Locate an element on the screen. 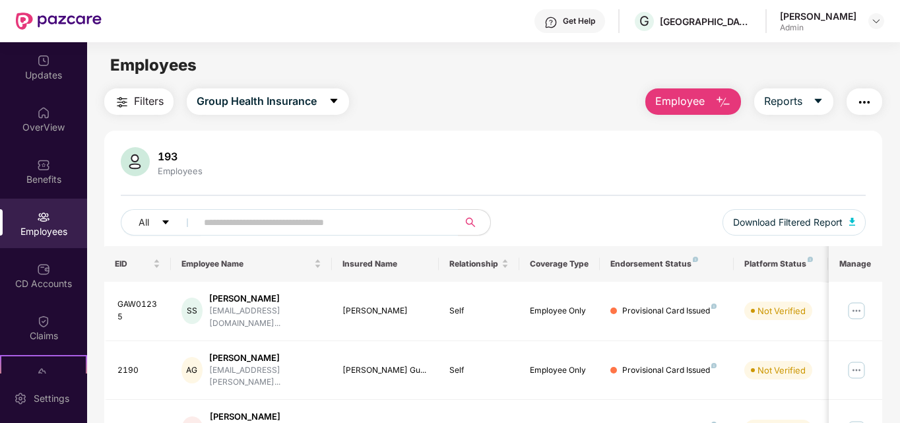 Image resolution: width=900 pixels, height=423 pixels. th: Employee Name is located at coordinates (251, 264).